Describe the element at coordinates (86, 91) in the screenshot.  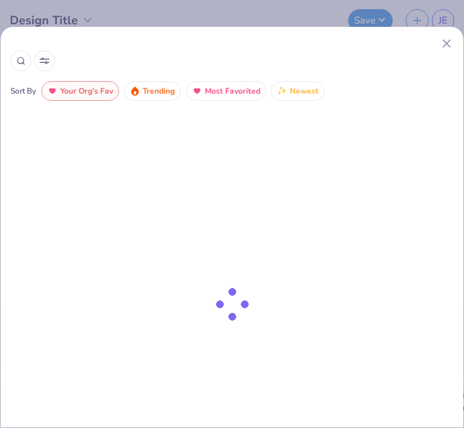
I see `span: Your Org's Fav` at that location.